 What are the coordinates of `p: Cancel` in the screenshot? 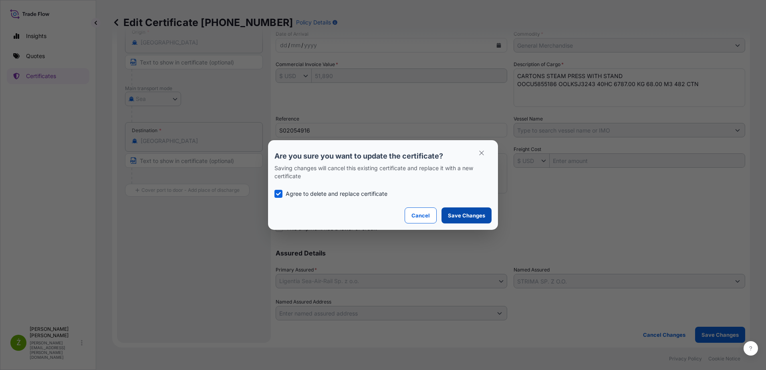 It's located at (420, 215).